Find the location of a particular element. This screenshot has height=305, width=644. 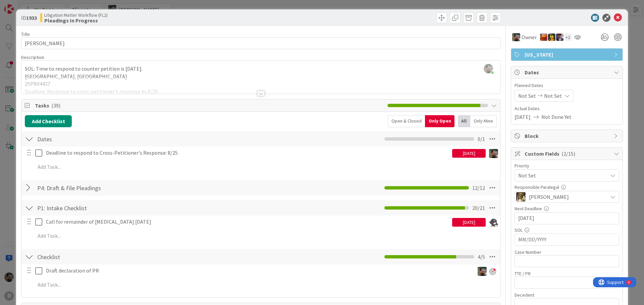

label: Decedent is located at coordinates (525, 295).